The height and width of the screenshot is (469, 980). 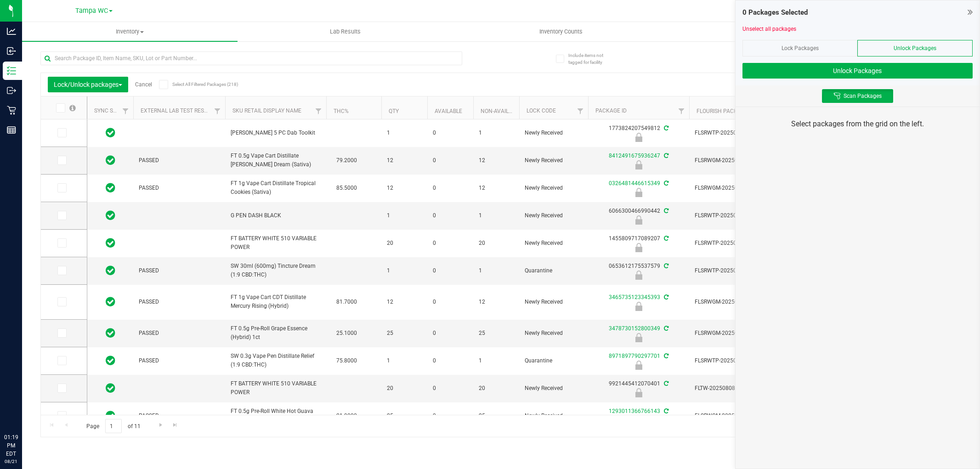 What do you see at coordinates (739, 416) in the screenshot?
I see `span: FLSRWGM-20250808-674` at bounding box center [739, 416].